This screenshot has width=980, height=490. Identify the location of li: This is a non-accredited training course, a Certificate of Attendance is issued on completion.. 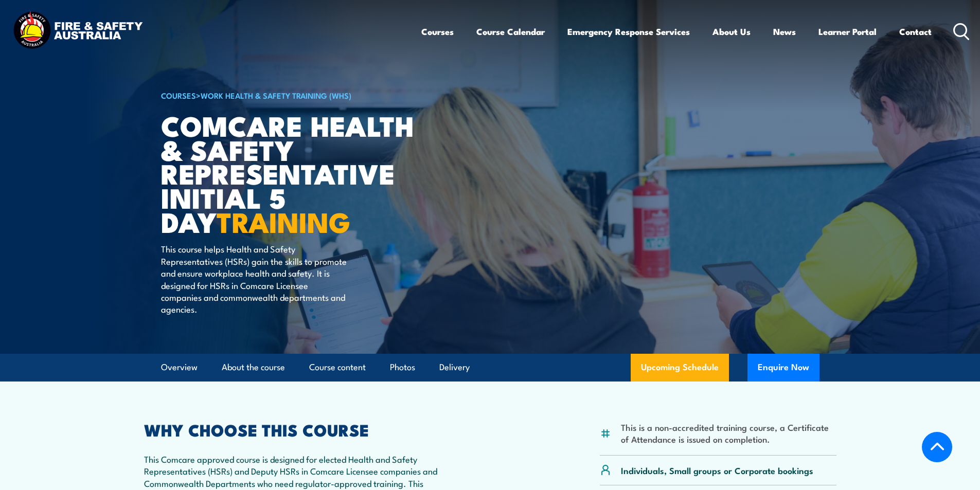
(728, 433).